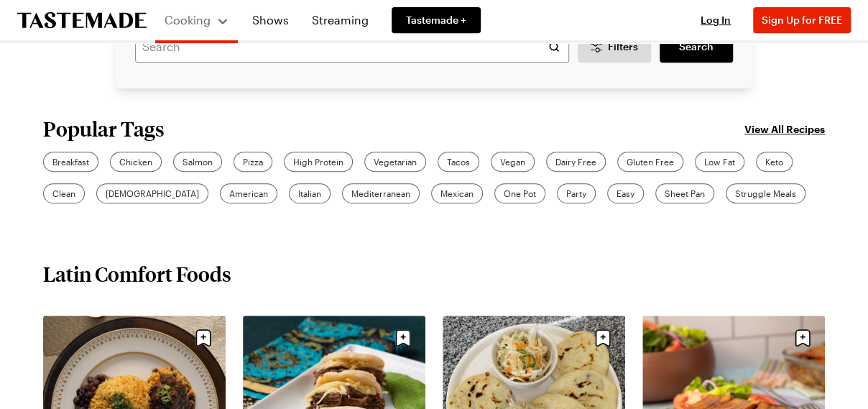 The height and width of the screenshot is (409, 868). I want to click on span: One Pot, so click(519, 194).